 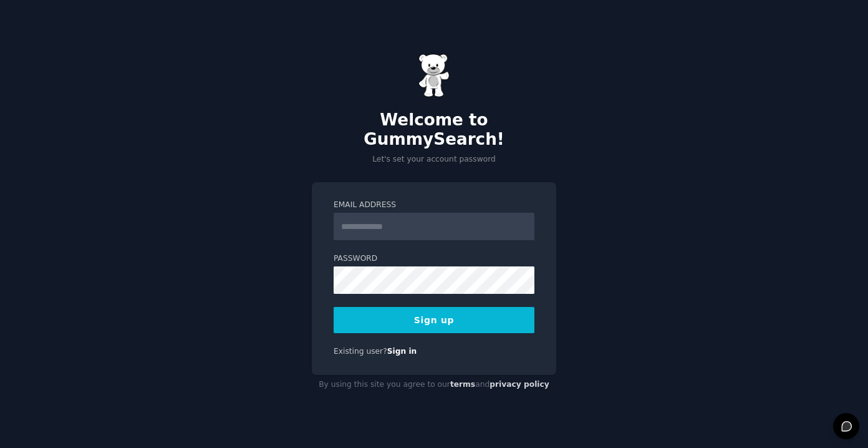 What do you see at coordinates (462, 385) in the screenshot?
I see `a: terms` at bounding box center [462, 385].